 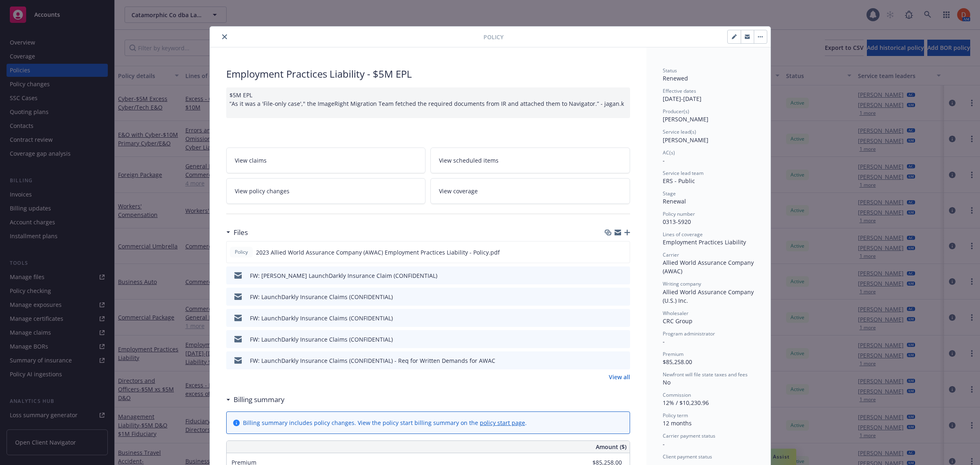 What do you see at coordinates (669, 152) in the screenshot?
I see `span: AC(s)` at bounding box center [669, 152].